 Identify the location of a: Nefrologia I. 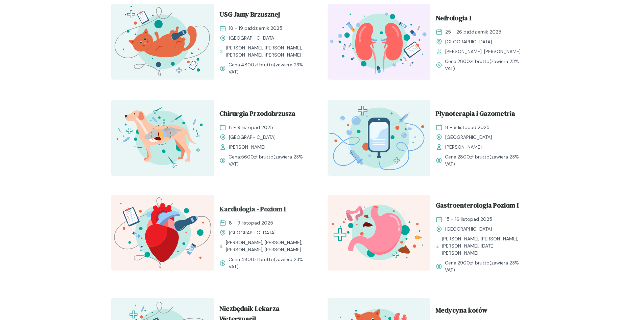
(481, 19).